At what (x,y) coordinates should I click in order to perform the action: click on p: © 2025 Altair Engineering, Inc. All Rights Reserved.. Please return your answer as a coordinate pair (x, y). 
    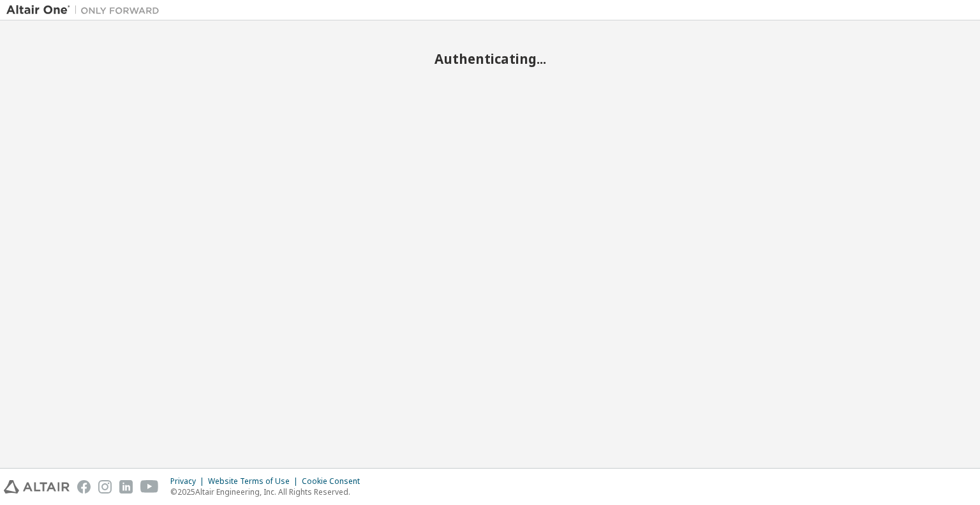
    Looking at the image, I should click on (269, 492).